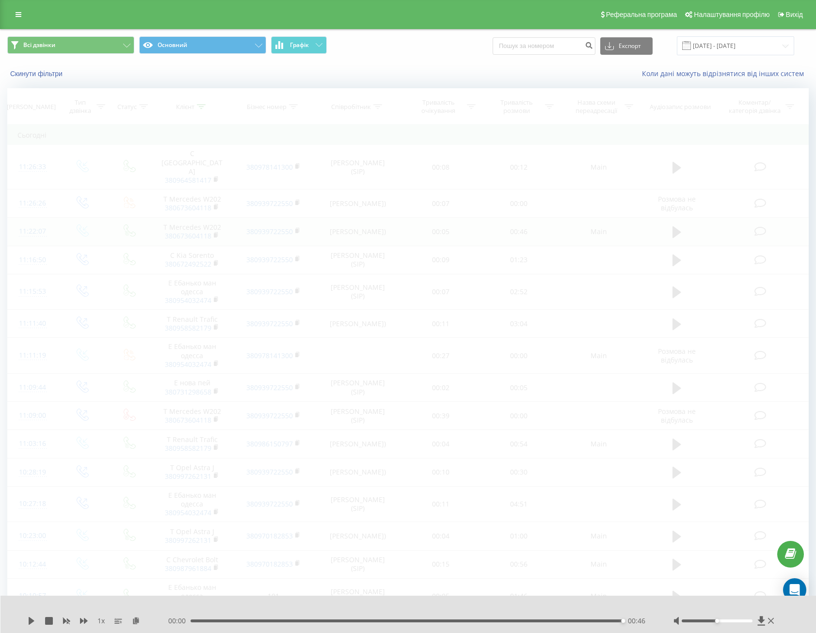 The width and height of the screenshot is (816, 633). I want to click on button: Графік, so click(299, 45).